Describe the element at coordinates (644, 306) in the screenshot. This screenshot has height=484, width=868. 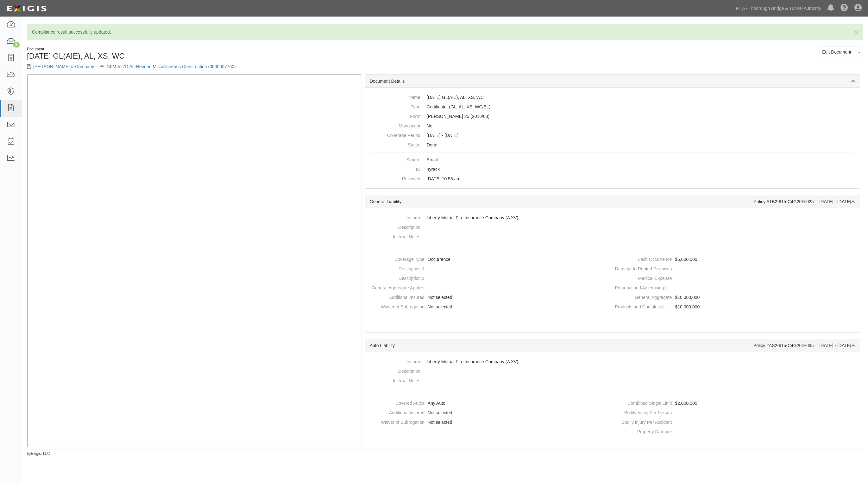
I see `dt: Products and Completed Operations` at that location.